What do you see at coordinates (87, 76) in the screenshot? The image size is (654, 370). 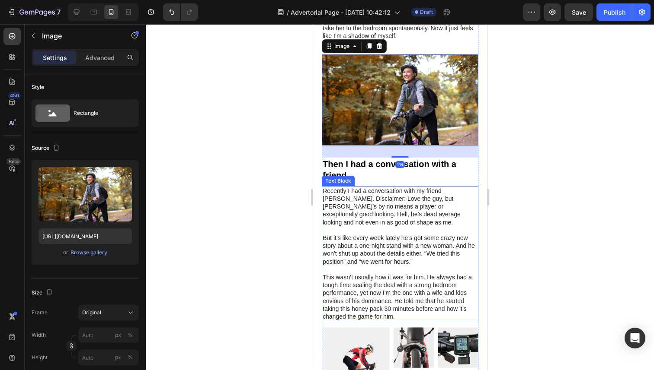 I see `img: gempages_529186533614289784-e9e40f26-7412-4c08-8adb-eec8db47088b.webp` at bounding box center [87, 76].